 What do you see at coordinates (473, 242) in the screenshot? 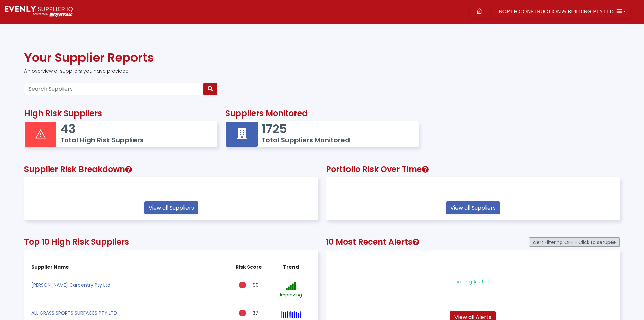
I see `h2: 10 Most Recent Alerts` at bounding box center [473, 242].